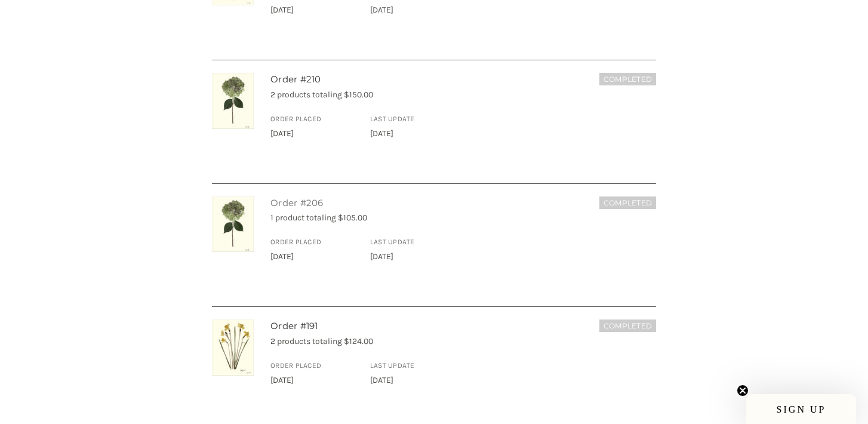 This screenshot has height=424, width=868. What do you see at coordinates (463, 217) in the screenshot?
I see `p: 1 product totaling $105.00` at bounding box center [463, 217].